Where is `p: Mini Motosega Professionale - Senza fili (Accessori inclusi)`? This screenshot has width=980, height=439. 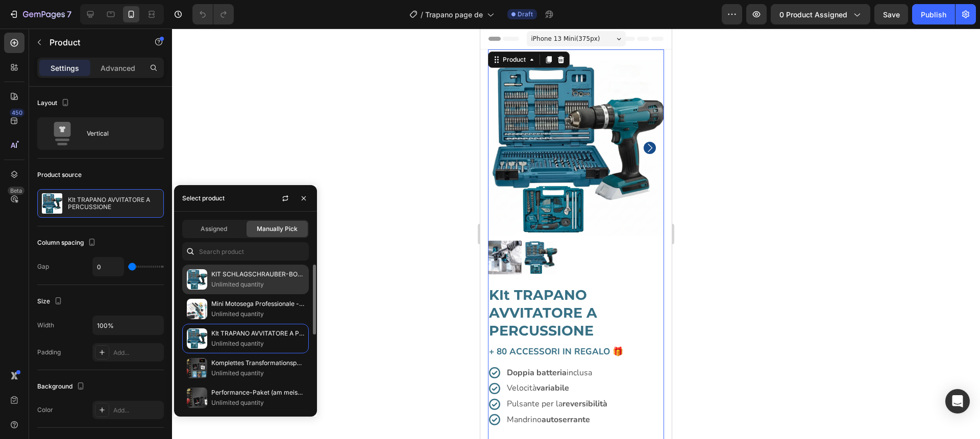
p: Mini Motosega Professionale - Senza fili (Accessori inclusi) is located at coordinates (257, 304).